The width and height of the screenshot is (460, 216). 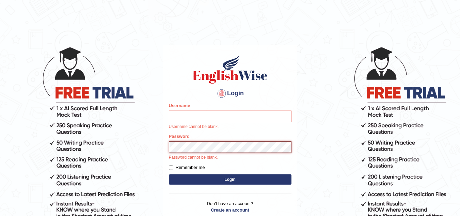 What do you see at coordinates (230, 210) in the screenshot?
I see `a: Create an account` at bounding box center [230, 210].